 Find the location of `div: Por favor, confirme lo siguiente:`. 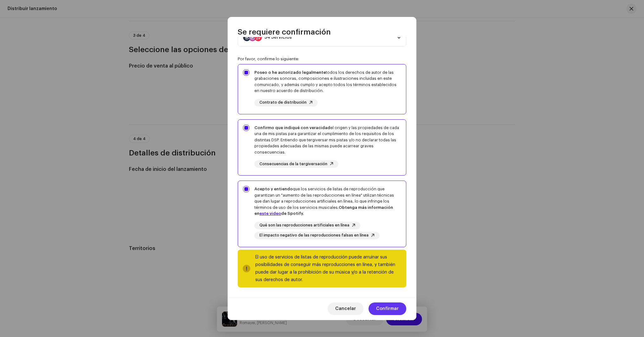

div: Por favor, confirme lo siguiente: is located at coordinates (322, 59).